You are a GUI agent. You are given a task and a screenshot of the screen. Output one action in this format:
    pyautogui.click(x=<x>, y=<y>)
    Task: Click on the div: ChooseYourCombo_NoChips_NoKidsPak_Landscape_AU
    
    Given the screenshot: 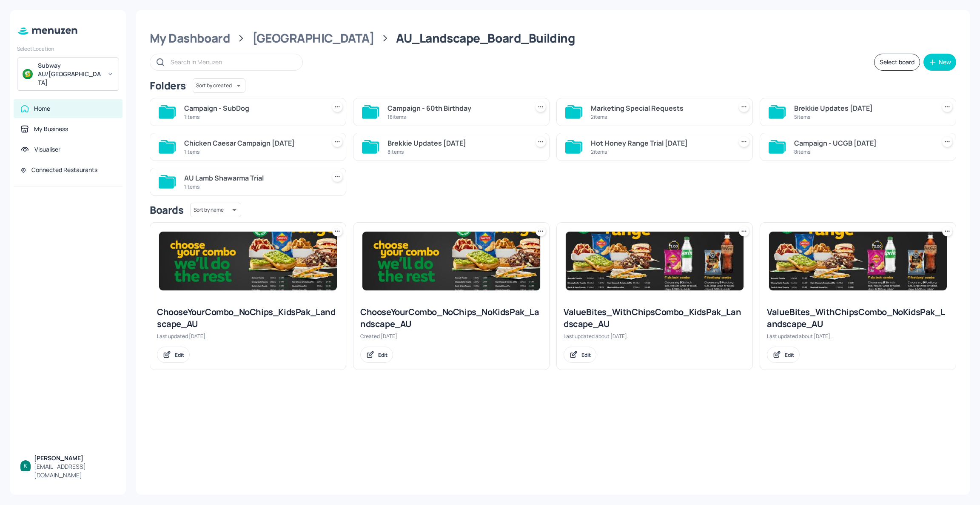 What is the action you would take?
    pyautogui.click(x=451, y=318)
    